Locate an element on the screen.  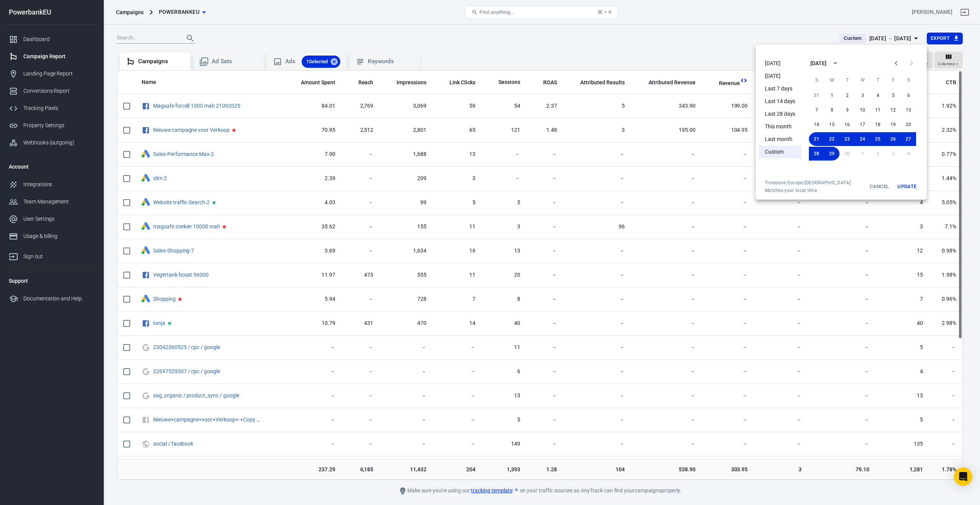
button: 2 is located at coordinates (847, 95).